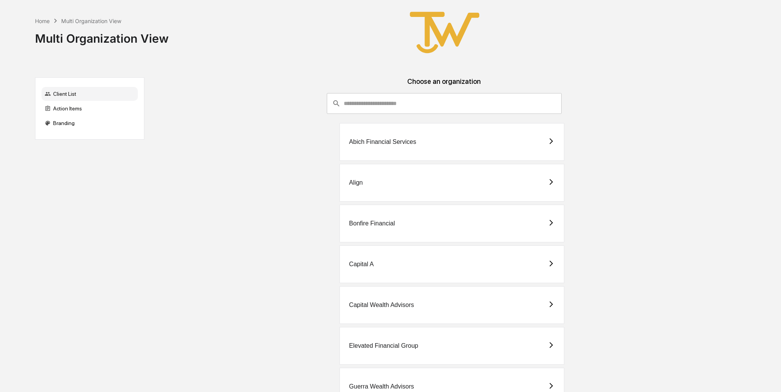  I want to click on div: Home, so click(42, 21).